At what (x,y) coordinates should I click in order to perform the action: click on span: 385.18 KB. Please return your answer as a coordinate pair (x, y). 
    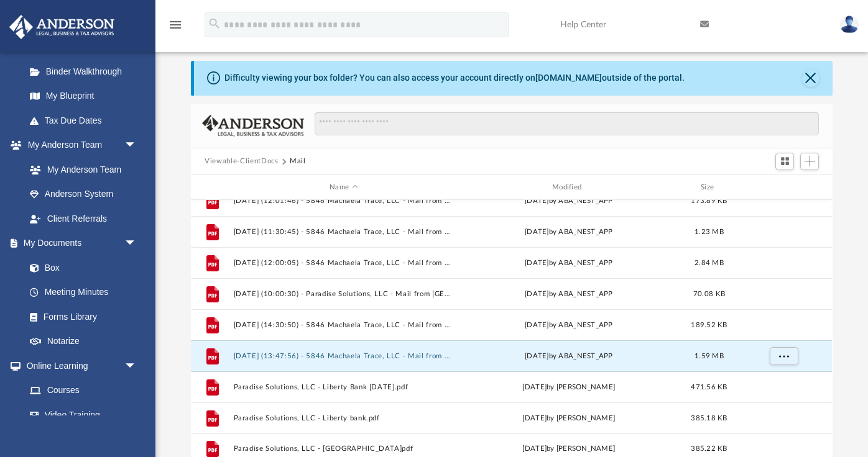
    Looking at the image, I should click on (710, 418).